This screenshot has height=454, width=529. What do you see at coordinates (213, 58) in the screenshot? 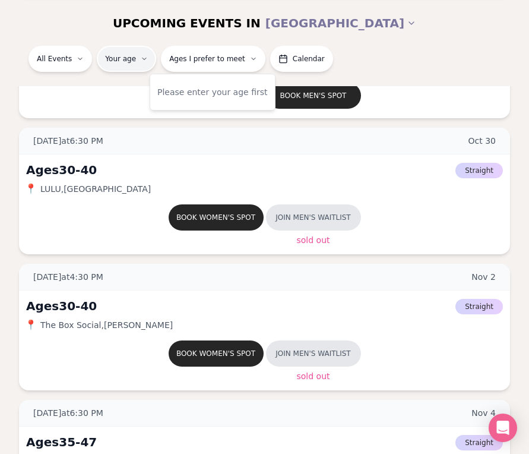
I see `button: Ages I prefer to meet` at bounding box center [213, 58].